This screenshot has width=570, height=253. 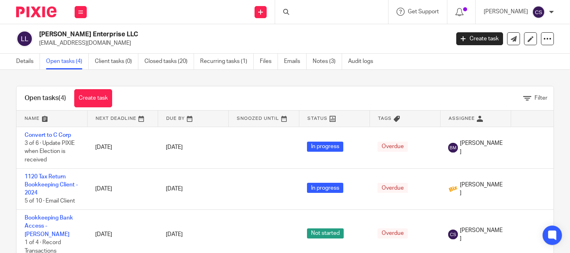 I want to click on a: 1120 Tax Return Bookkeeping Client - 2024, so click(x=51, y=185).